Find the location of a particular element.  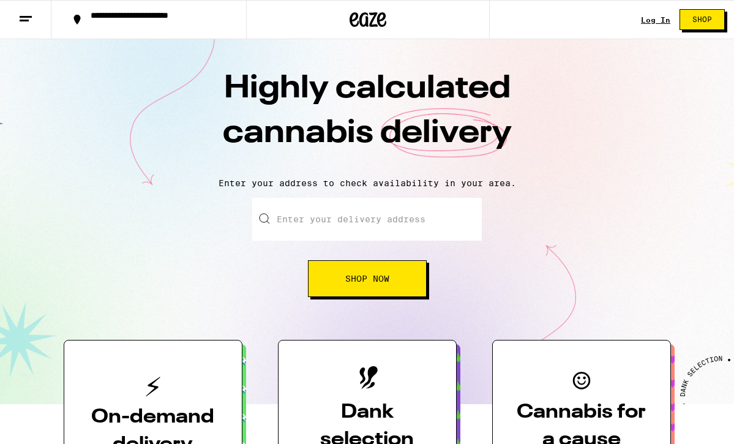

button: Shop Now is located at coordinates (367, 279).